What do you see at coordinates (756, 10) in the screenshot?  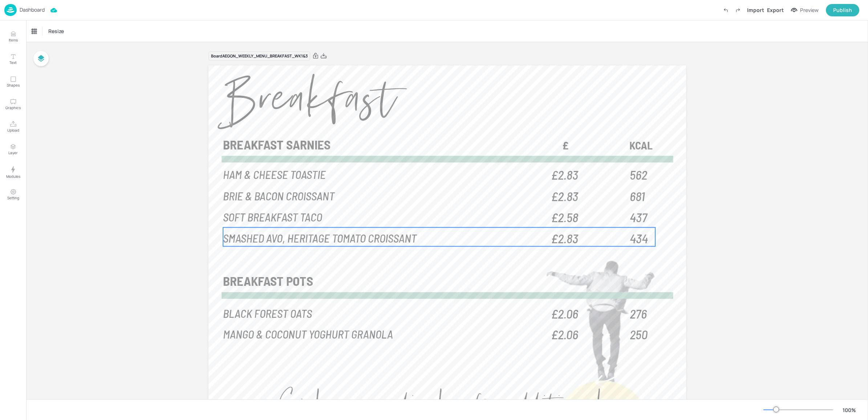 I see `div: Import` at bounding box center [756, 10].